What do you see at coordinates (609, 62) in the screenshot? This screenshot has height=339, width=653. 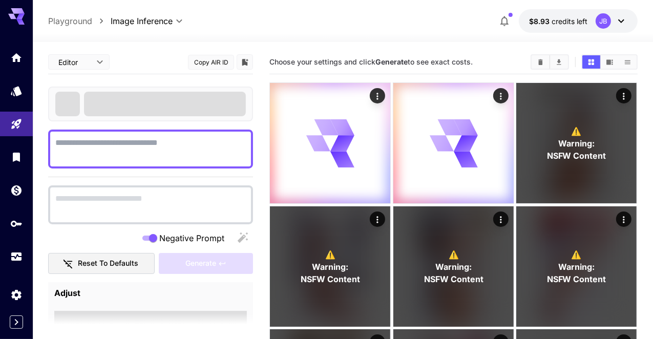 I see `div: Show media in grid viewShow media in video viewShow media in list view` at bounding box center [609, 62].